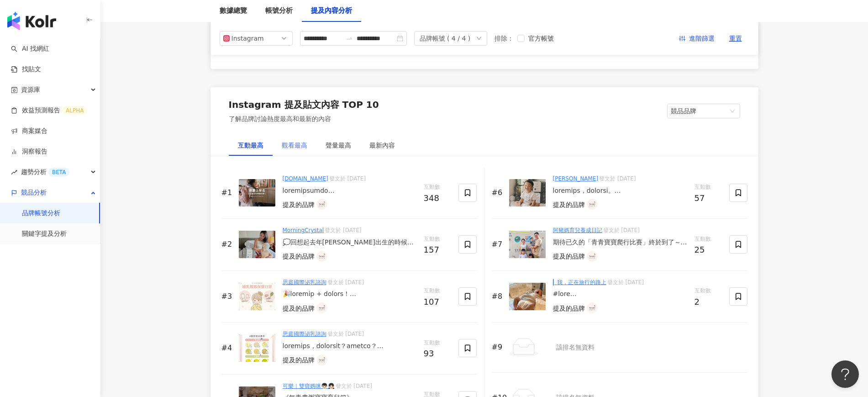  I want to click on button: 進階篩選, so click(697, 39).